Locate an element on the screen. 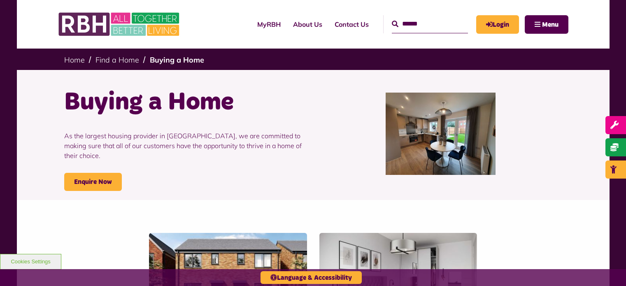  a: Home is located at coordinates (75, 60).